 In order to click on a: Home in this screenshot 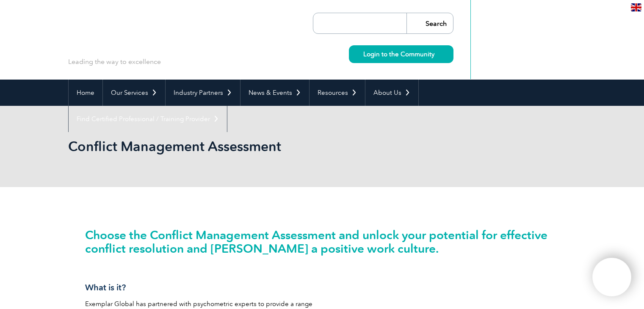, I will do `click(85, 93)`.